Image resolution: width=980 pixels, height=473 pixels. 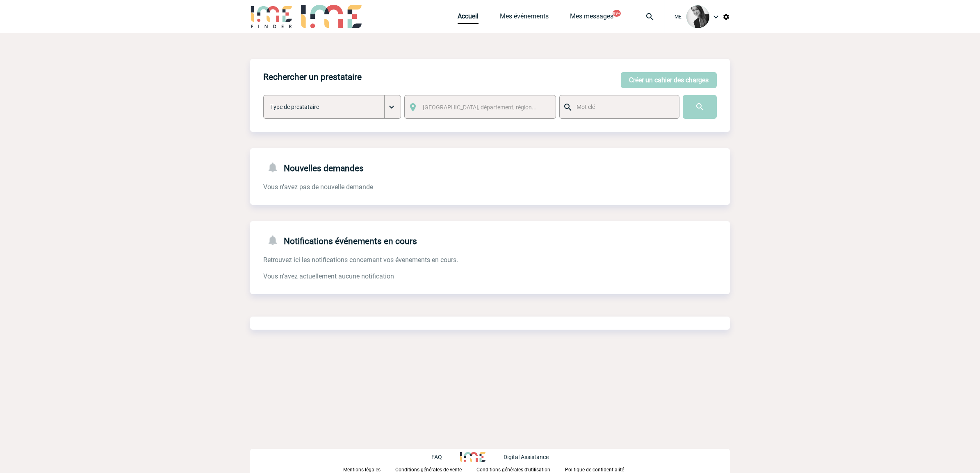 What do you see at coordinates (271, 17) in the screenshot?
I see `img: IME-Finder` at bounding box center [271, 17].